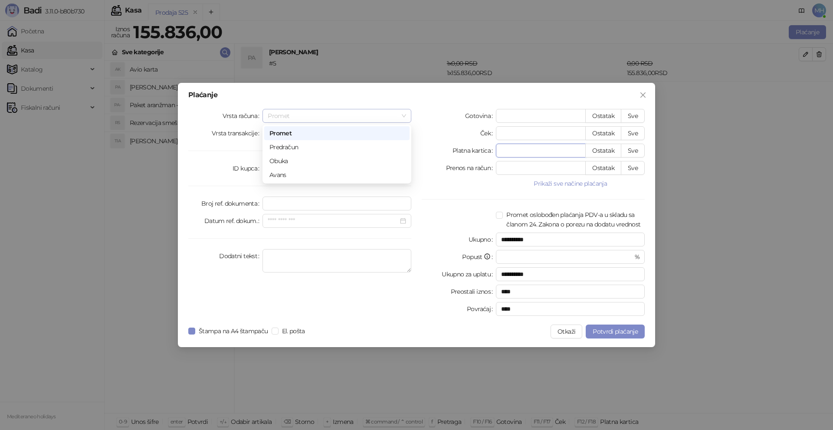  I want to click on button: Close, so click(643, 95).